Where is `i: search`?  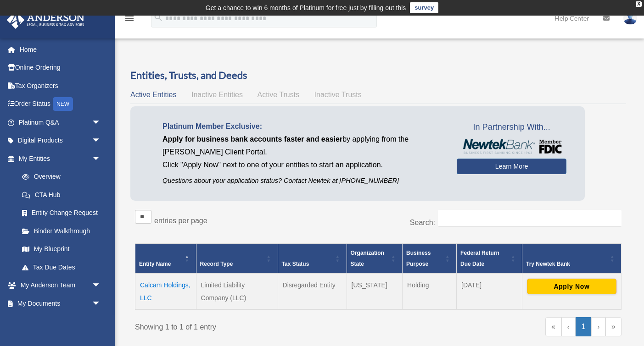 i: search is located at coordinates (158, 18).